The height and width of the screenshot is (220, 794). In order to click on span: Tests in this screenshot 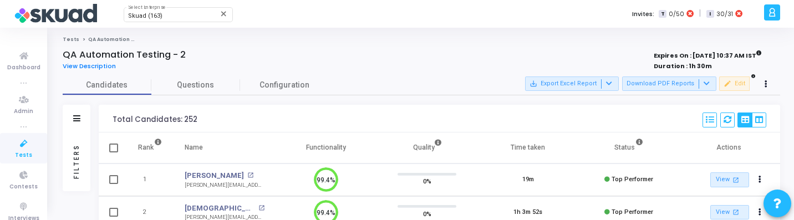, I will do `click(23, 155)`.